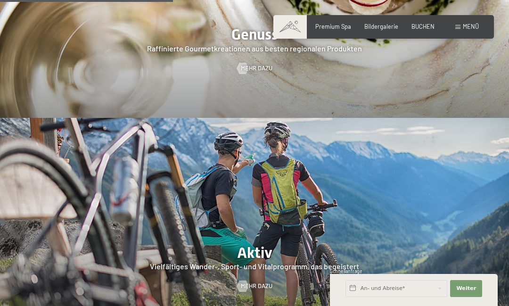  I want to click on span: Weiter, so click(466, 289).